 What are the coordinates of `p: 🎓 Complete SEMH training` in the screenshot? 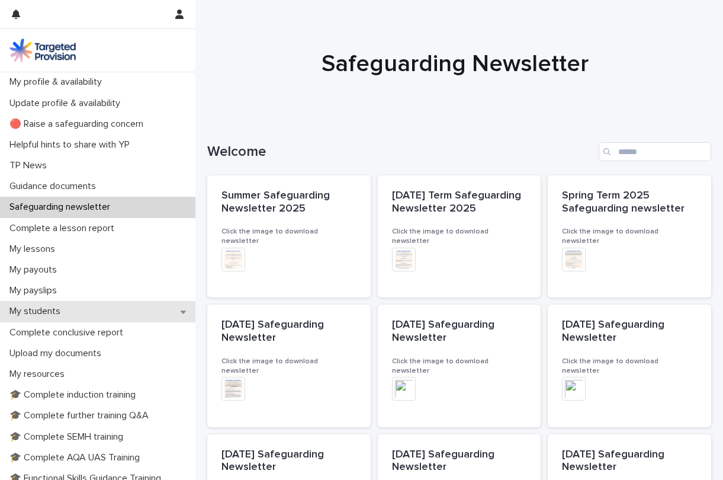 It's located at (69, 436).